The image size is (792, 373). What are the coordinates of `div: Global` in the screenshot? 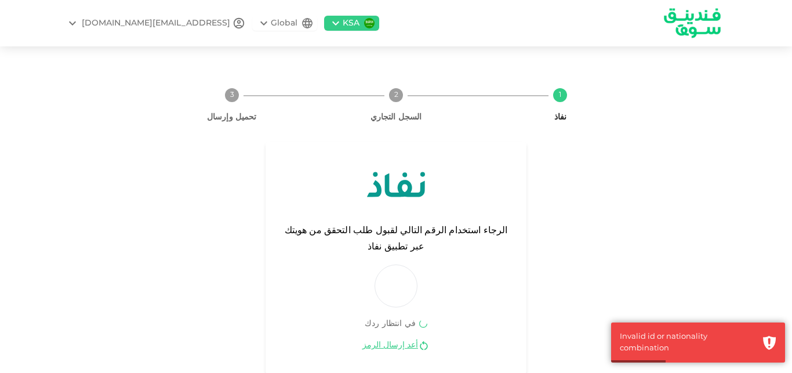 It's located at (284, 23).